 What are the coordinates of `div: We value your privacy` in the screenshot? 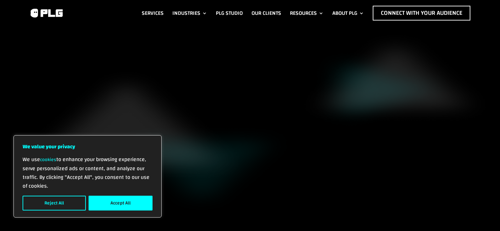 It's located at (88, 177).